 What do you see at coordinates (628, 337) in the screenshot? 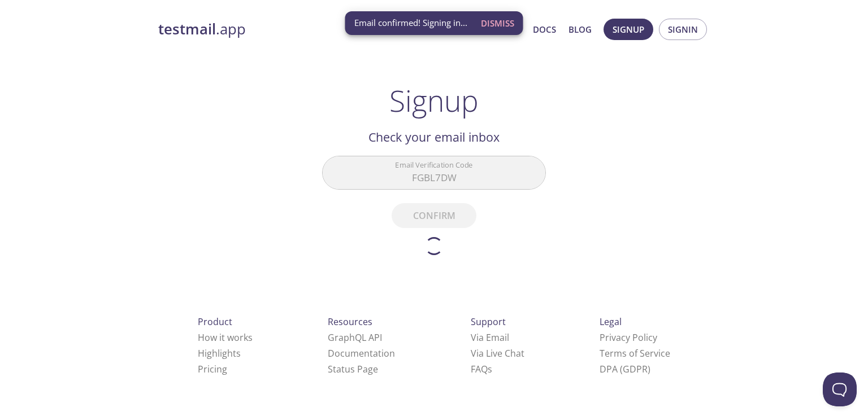
I see `a: Privacy Policy` at bounding box center [628, 337].